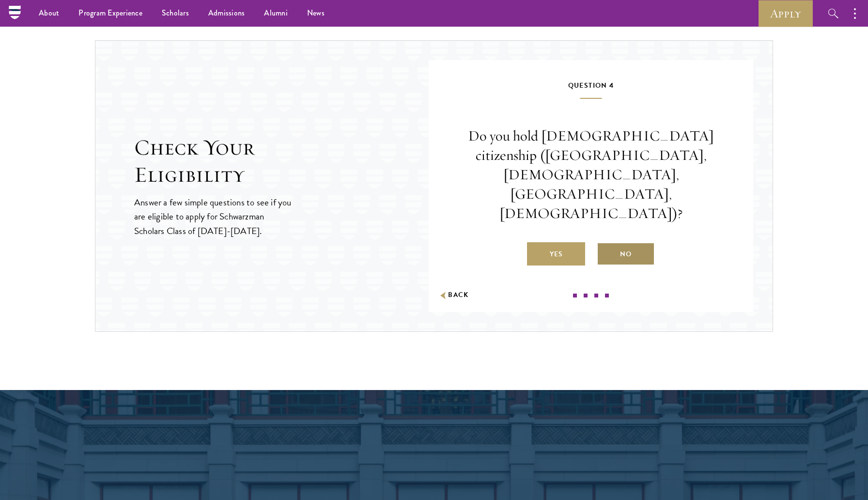 The image size is (868, 500). Describe the element at coordinates (556, 254) in the screenshot. I see `label: Yes` at that location.